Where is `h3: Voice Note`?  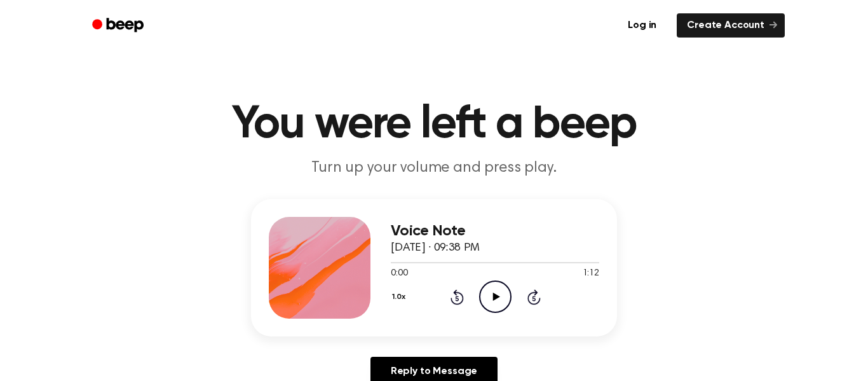
h3: Voice Note is located at coordinates (495, 231).